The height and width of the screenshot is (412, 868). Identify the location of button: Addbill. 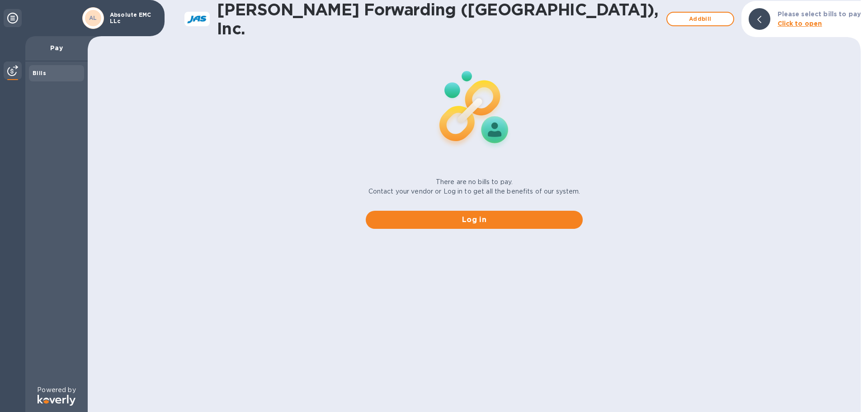
(700, 19).